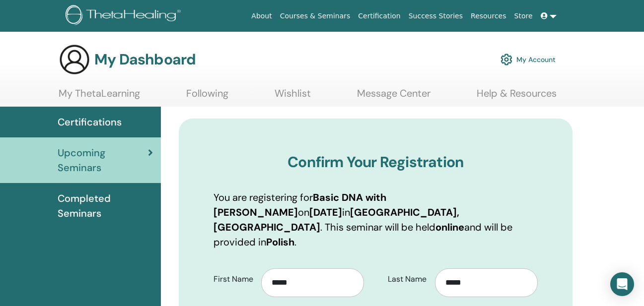 The height and width of the screenshot is (306, 644). What do you see at coordinates (435, 16) in the screenshot?
I see `a: Success Stories` at bounding box center [435, 16].